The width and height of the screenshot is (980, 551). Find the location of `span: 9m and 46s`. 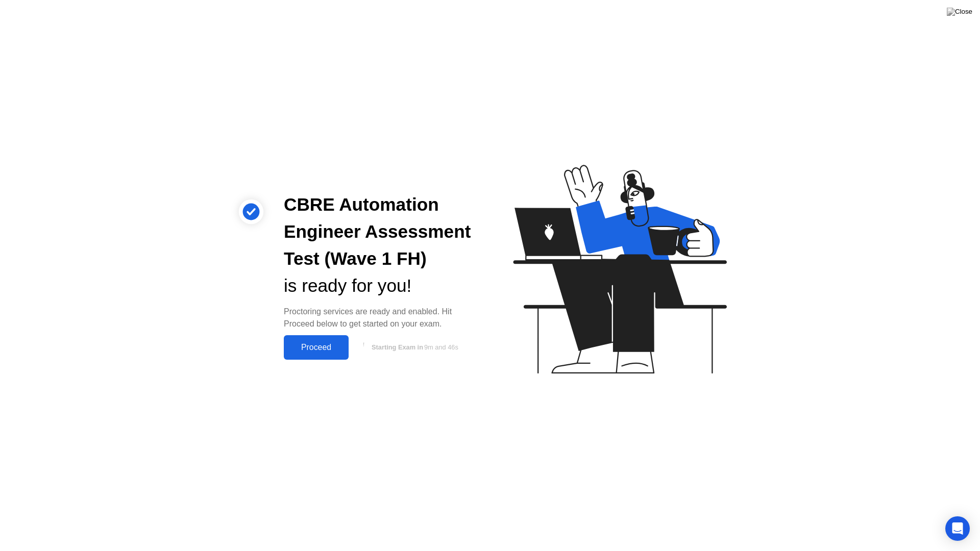

span: 9m and 46s is located at coordinates (441, 347).